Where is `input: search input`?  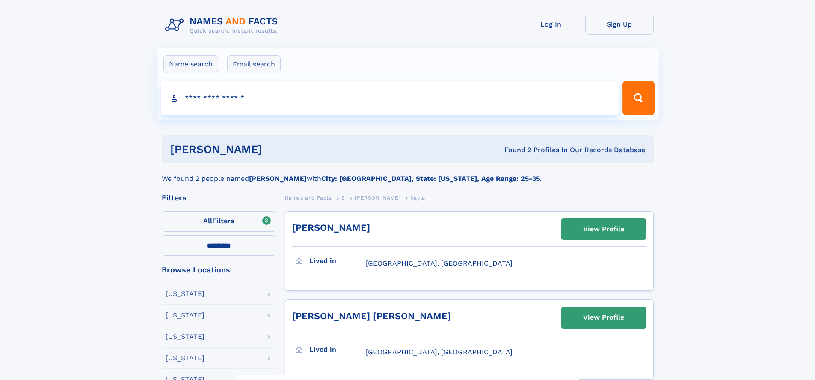 input: search input is located at coordinates (390, 98).